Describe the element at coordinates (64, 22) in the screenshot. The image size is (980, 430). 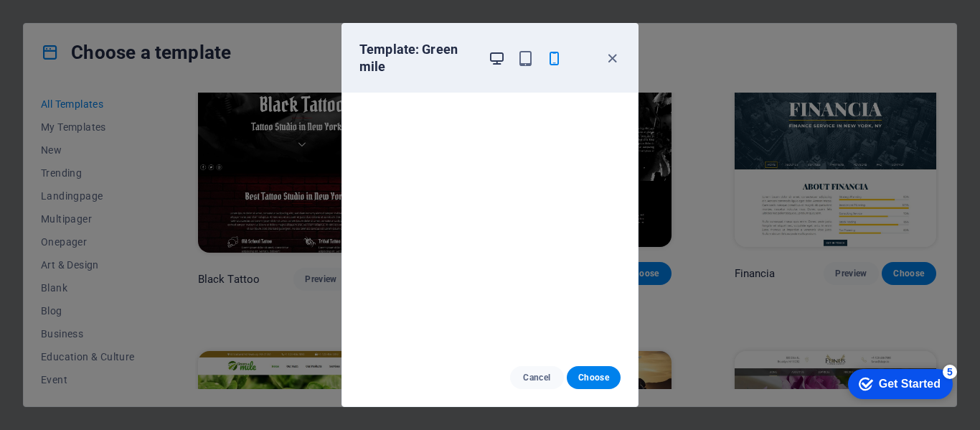
I see `div: Get Started 5 items remaining, 0% complete` at that location.